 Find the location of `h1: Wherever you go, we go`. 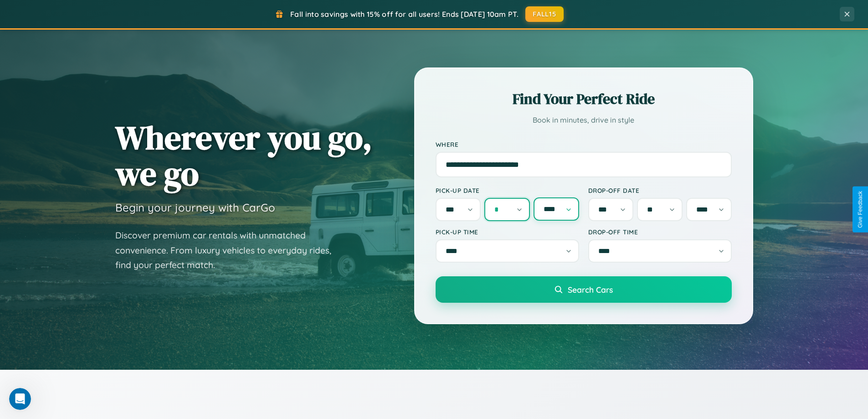

h1: Wherever you go, we go is located at coordinates (244, 156).